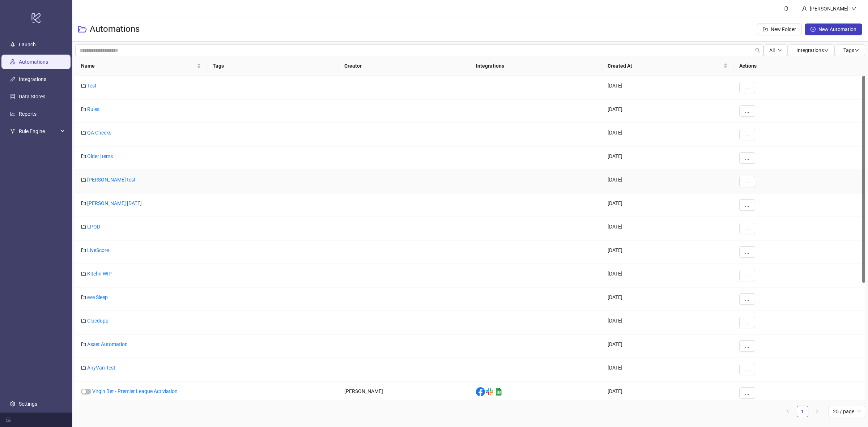 The height and width of the screenshot is (427, 868). What do you see at coordinates (115, 29) in the screenshot?
I see `h3: Automations` at bounding box center [115, 29].